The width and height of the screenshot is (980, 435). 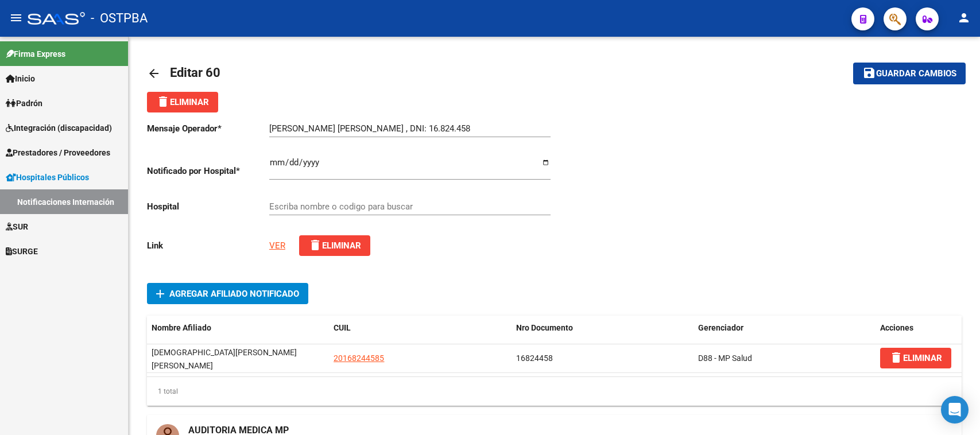 I want to click on button: ELIMINAR, so click(x=916, y=358).